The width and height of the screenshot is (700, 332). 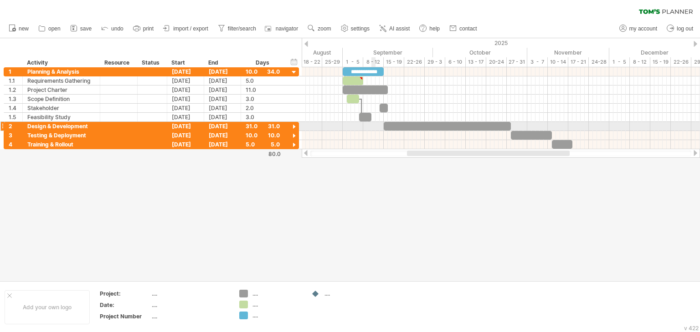 I want to click on div: Design & Development, so click(x=61, y=126).